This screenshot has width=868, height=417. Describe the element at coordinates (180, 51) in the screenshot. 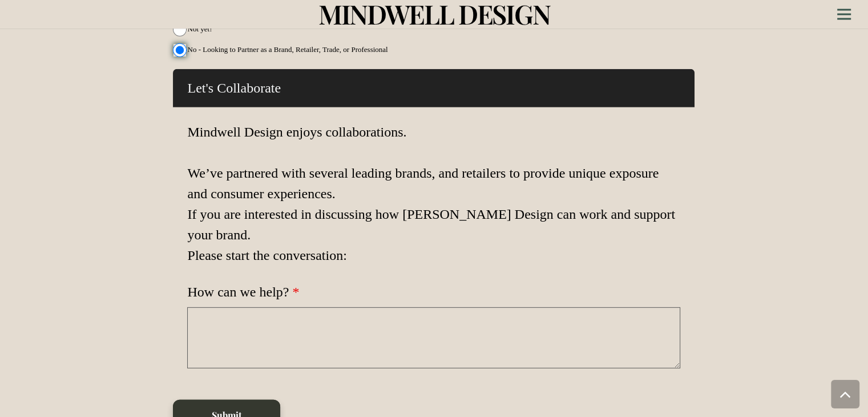

I see `input: No - Looking to Partner as a Brand, Retailer, Trade, or Professional` at that location.